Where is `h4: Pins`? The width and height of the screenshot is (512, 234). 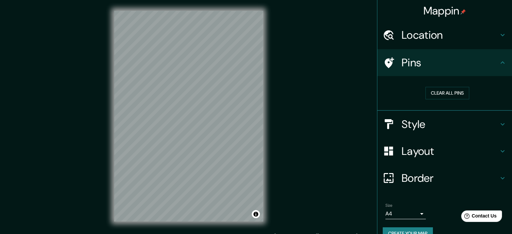
h4: Pins is located at coordinates (450, 63).